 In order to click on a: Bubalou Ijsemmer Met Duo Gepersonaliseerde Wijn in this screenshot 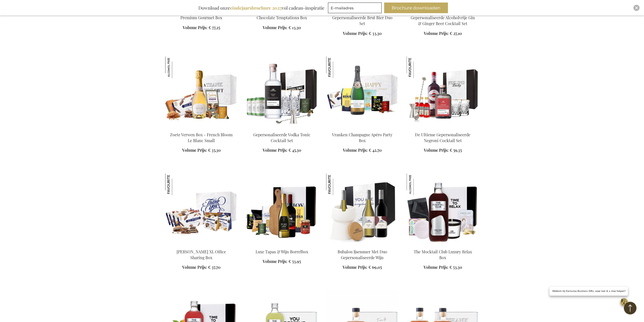, I will do `click(362, 255)`.